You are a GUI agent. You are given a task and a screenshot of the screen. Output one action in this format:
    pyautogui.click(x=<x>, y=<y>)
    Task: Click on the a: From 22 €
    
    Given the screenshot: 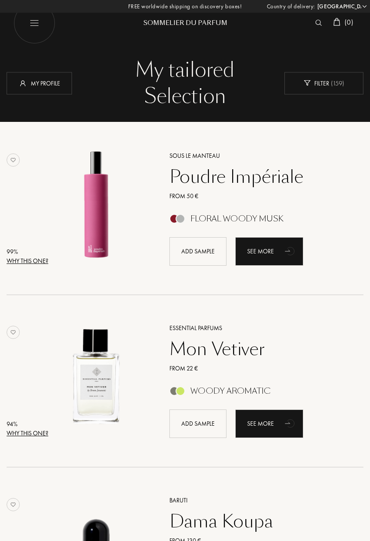 What is the action you would take?
    pyautogui.click(x=256, y=369)
    